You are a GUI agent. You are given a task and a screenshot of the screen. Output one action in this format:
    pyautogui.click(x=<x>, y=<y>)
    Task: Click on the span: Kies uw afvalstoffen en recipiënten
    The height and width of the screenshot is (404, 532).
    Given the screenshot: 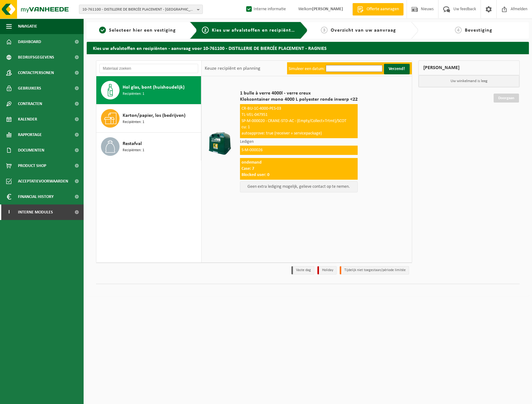 What is the action you would take?
    pyautogui.click(x=254, y=31)
    